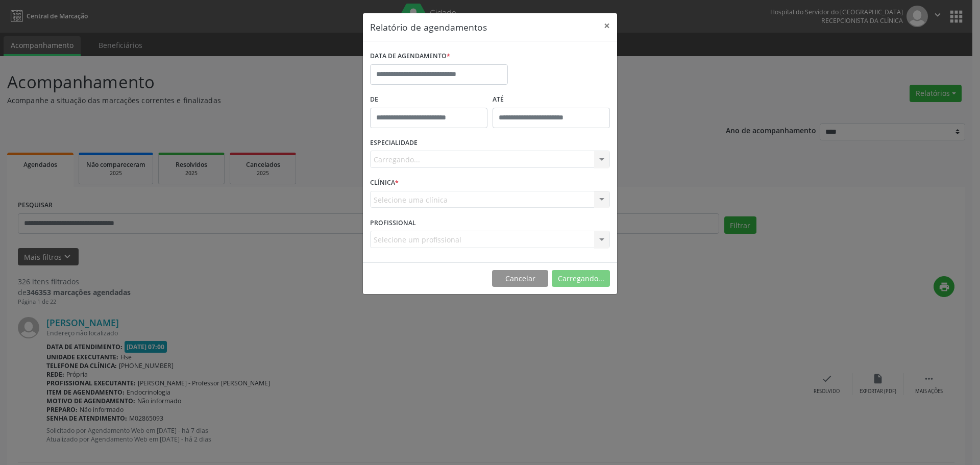  Describe the element at coordinates (394, 143) in the screenshot. I see `label: ESPECIALIDADE` at that location.